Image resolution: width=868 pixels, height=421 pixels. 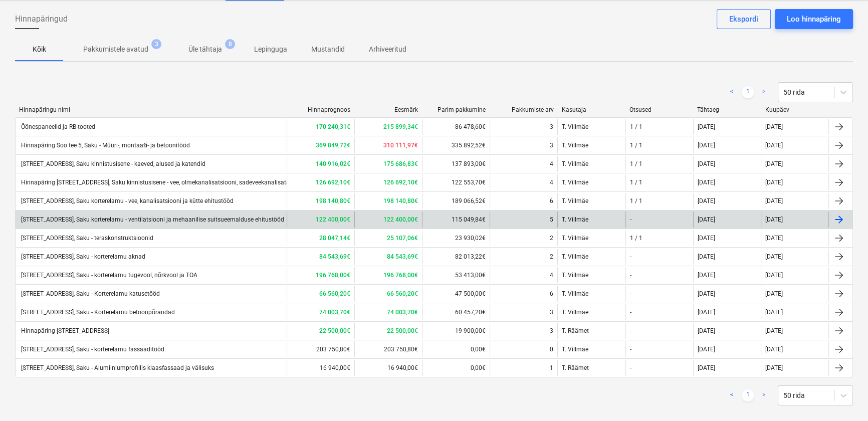 I want to click on div: 115 049,84€, so click(x=455, y=219).